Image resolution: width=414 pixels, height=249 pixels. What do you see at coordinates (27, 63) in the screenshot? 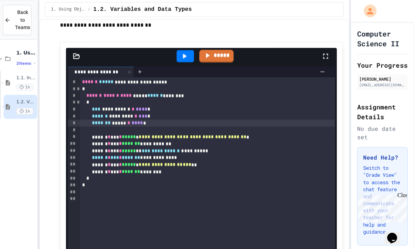
I see `span: 2 items` at bounding box center [27, 63].